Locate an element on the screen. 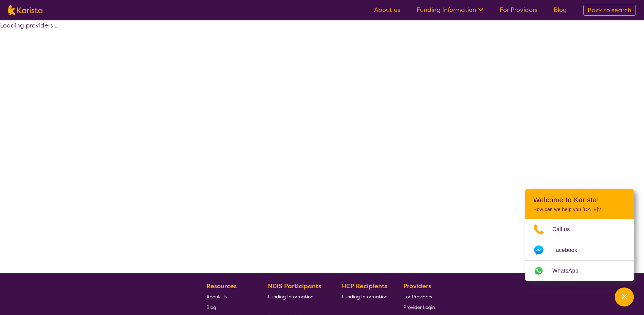  a: Provider Login is located at coordinates (419, 307).